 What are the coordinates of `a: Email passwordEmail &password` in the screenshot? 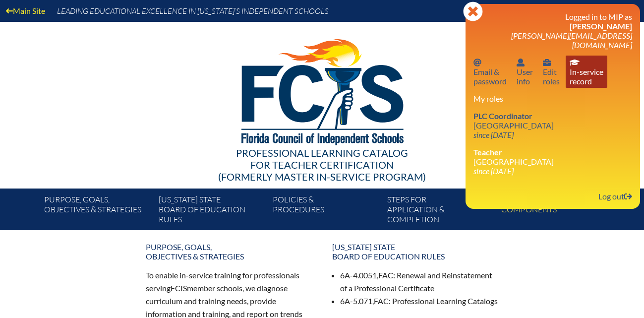 It's located at (490, 72).